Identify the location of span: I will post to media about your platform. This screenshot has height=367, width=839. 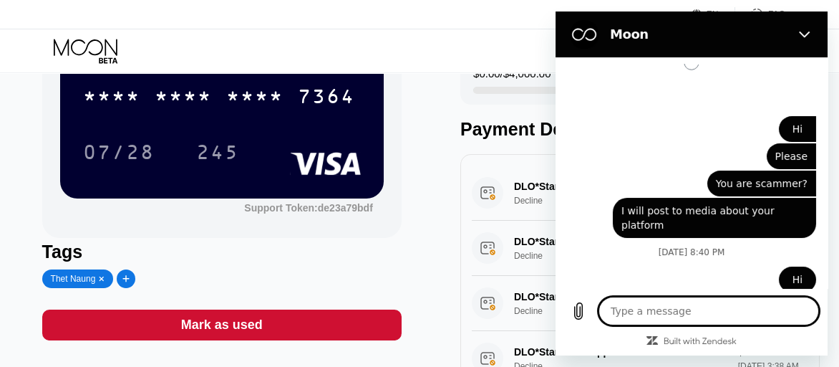
(159, 206).